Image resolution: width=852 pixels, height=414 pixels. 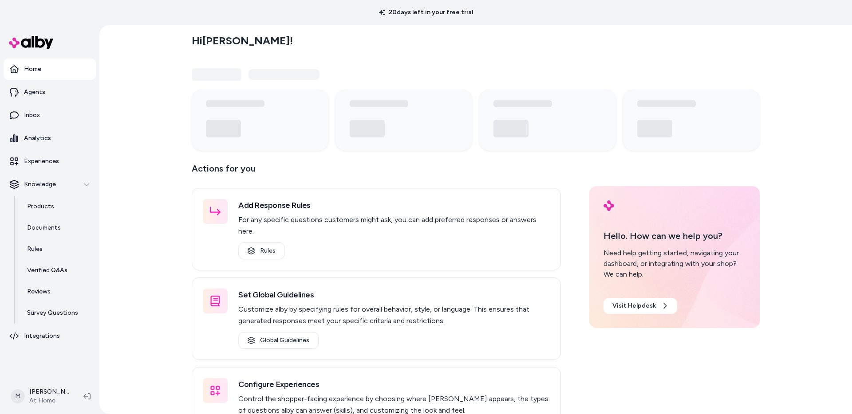 I want to click on span: M, so click(x=18, y=397).